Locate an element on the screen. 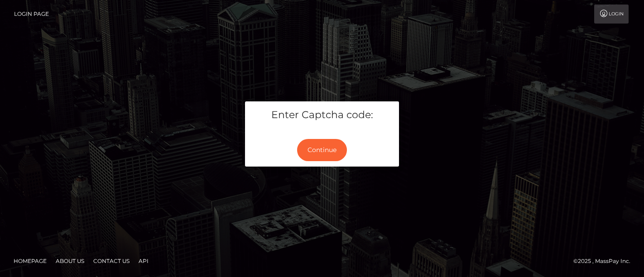 Image resolution: width=644 pixels, height=277 pixels. a: Login is located at coordinates (611, 14).